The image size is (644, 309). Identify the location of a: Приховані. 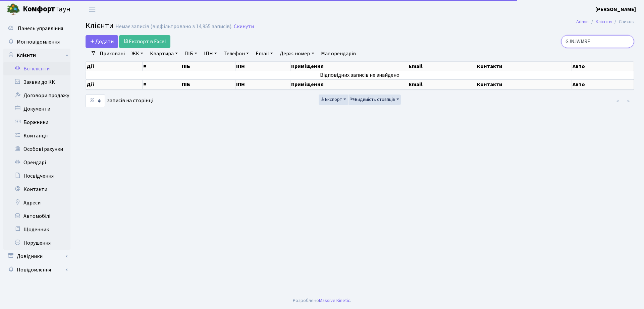
(112, 53).